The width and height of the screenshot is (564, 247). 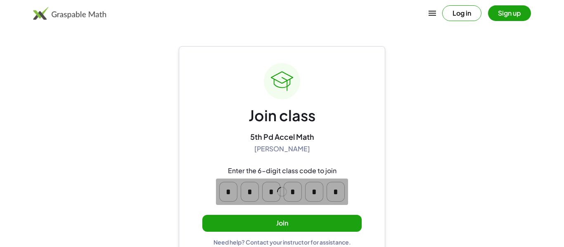 I want to click on button: Log in, so click(x=461, y=13).